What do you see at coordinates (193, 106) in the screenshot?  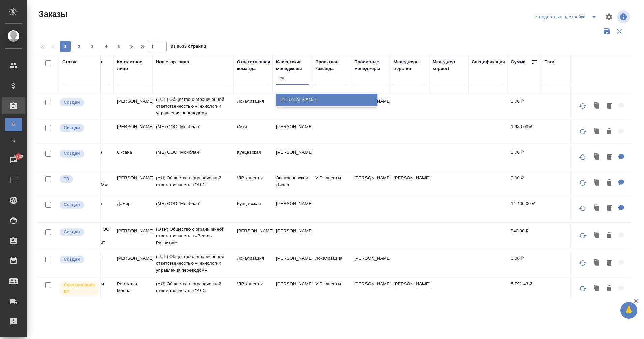 I see `td: (TUP) Общество с ограниченной ответственностью «Технологии управления переводом»` at bounding box center [193, 106].